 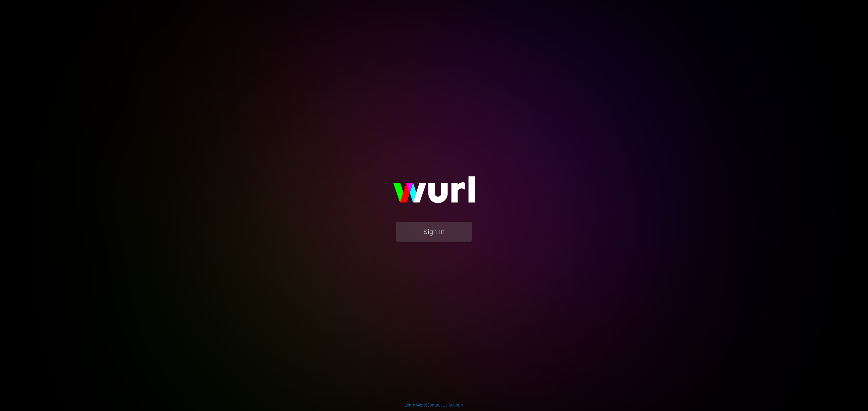 What do you see at coordinates (415, 405) in the screenshot?
I see `a: Learn More` at bounding box center [415, 405].